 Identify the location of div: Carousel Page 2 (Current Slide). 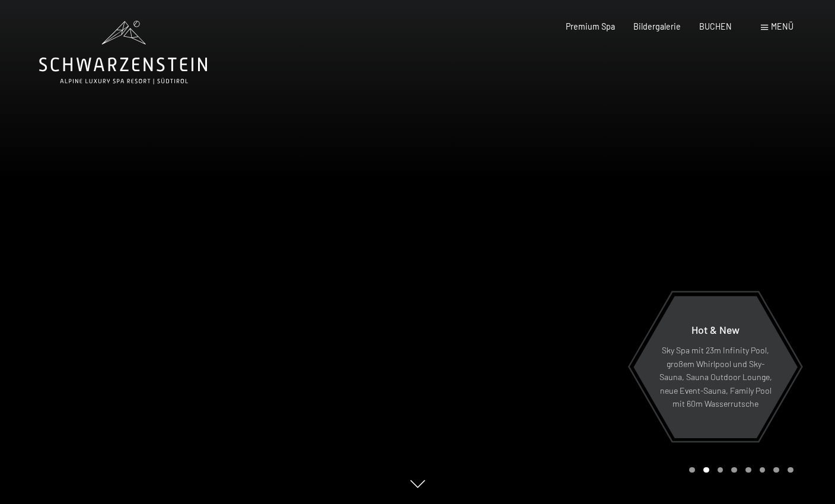
(706, 470).